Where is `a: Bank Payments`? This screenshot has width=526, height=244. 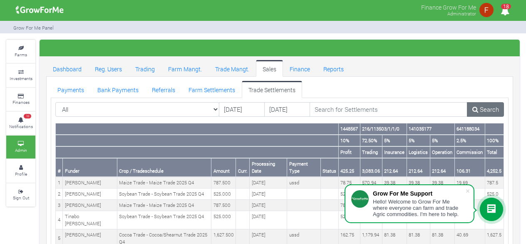 a: Bank Payments is located at coordinates (118, 89).